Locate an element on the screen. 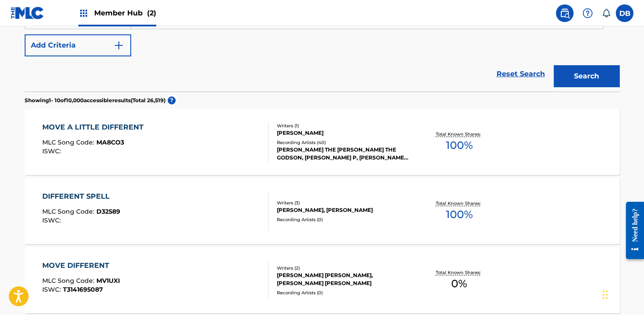  div: Writers ( 2 ) is located at coordinates (343, 268).